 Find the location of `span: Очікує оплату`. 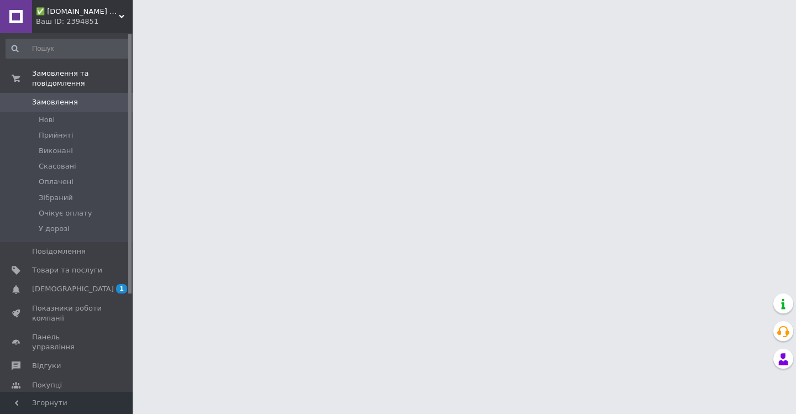

span: Очікує оплату is located at coordinates (65, 213).